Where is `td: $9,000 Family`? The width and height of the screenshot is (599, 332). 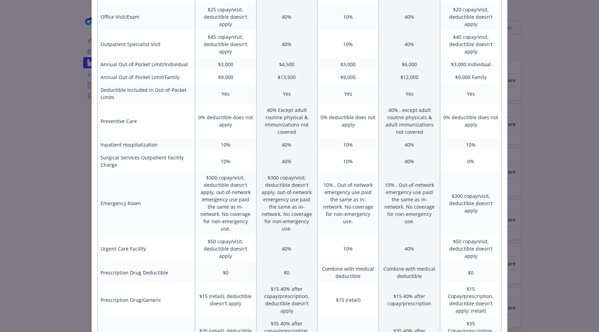
td: $9,000 Family is located at coordinates (471, 77).